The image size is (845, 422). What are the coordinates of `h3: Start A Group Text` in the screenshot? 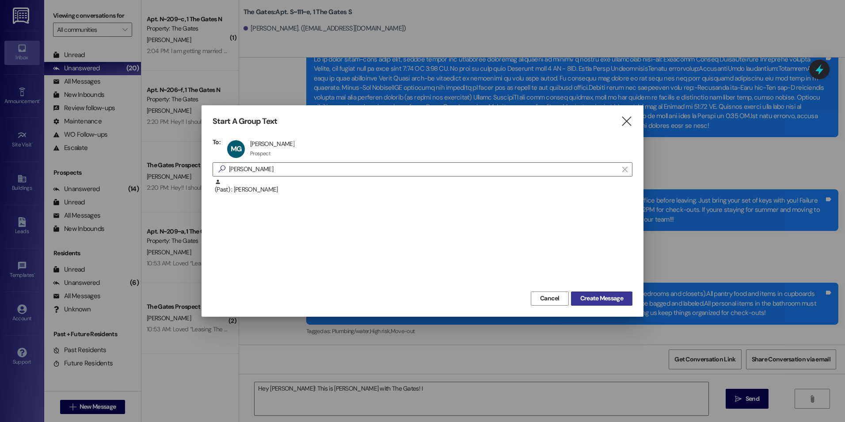 It's located at (245, 121).